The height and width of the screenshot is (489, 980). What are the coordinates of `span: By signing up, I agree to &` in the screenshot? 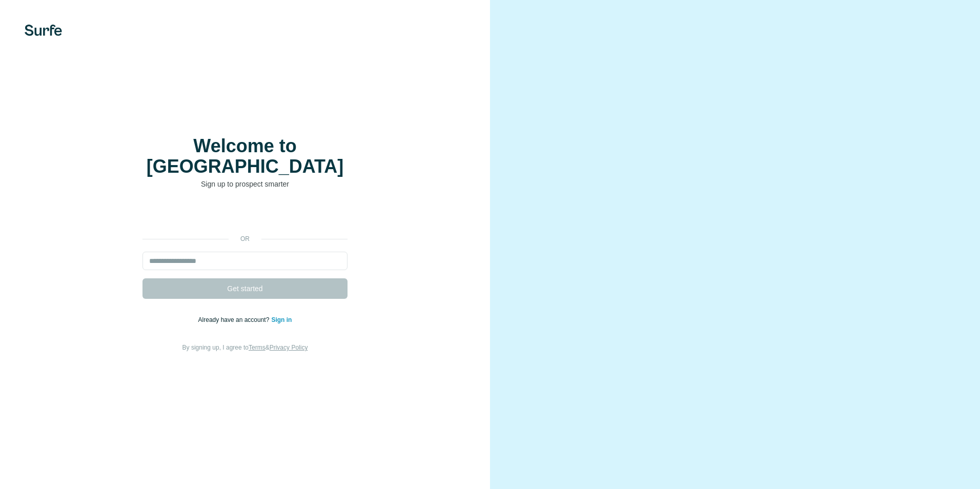 It's located at (245, 348).